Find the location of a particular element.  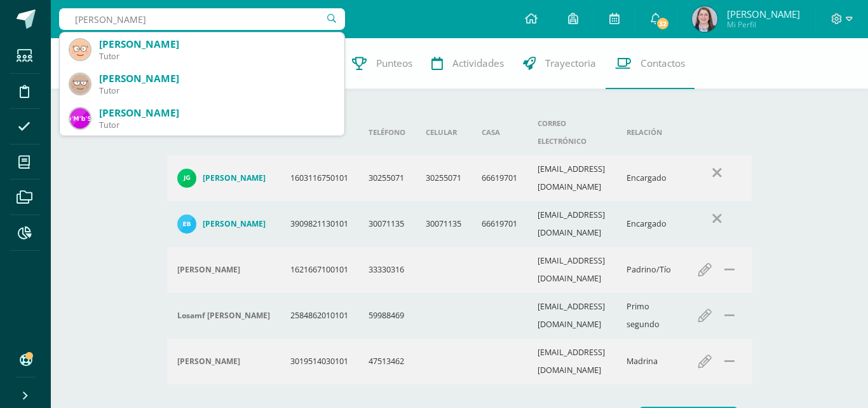

span: Actividades is located at coordinates (478, 63).